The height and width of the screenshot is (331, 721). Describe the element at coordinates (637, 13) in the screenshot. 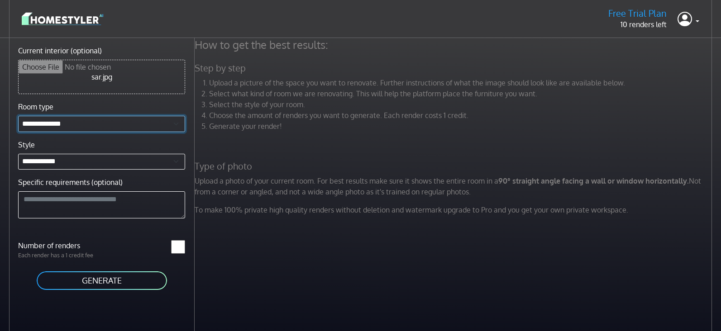

I see `h5: Free Trial Plan` at that location.